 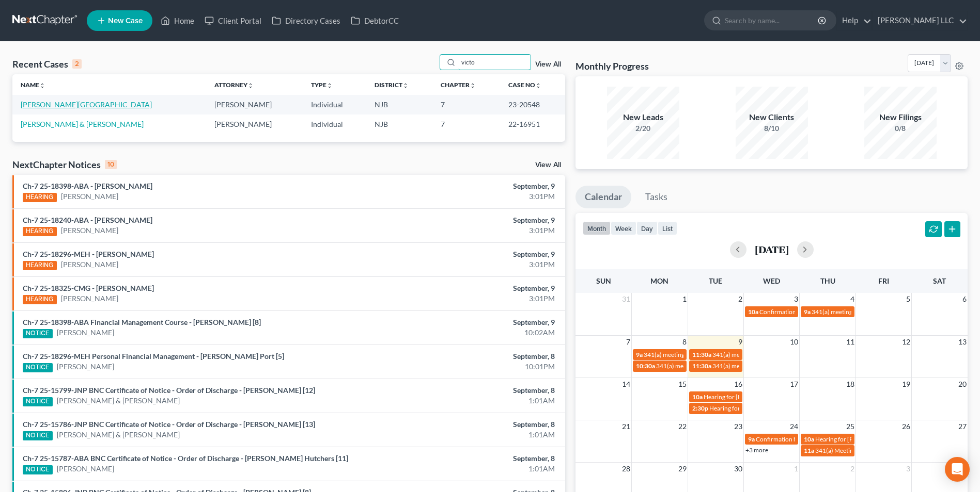 What do you see at coordinates (125, 21) in the screenshot?
I see `span: New Case` at bounding box center [125, 21].